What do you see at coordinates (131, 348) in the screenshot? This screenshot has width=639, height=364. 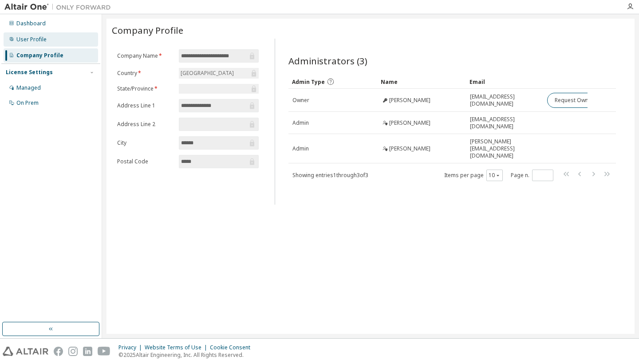 I see `div: Privacy` at bounding box center [131, 348].